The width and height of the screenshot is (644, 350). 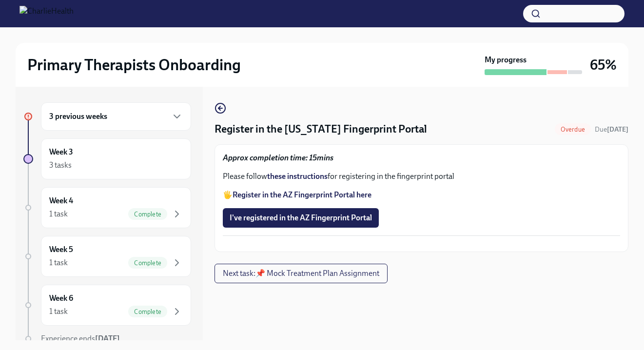 I want to click on button: Next task:📌 Mock Treatment Plan Assignment, so click(x=301, y=273).